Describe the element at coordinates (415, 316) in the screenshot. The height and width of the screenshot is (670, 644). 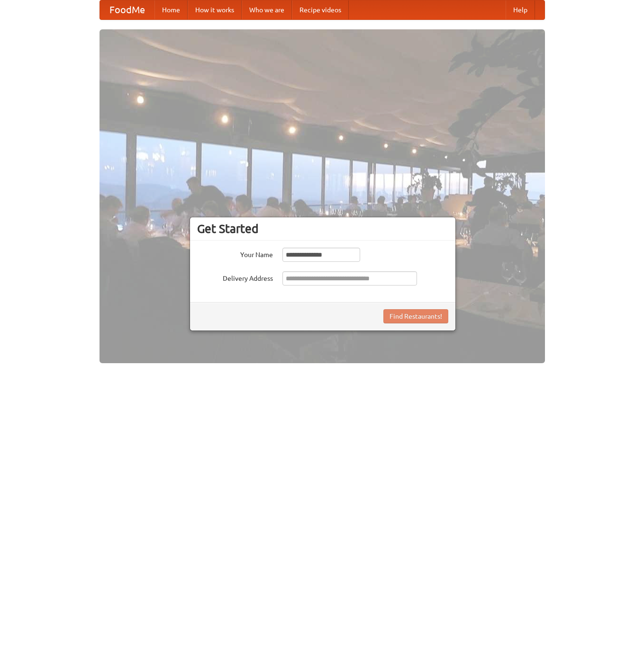
I see `button: Find Restaurants!` at that location.